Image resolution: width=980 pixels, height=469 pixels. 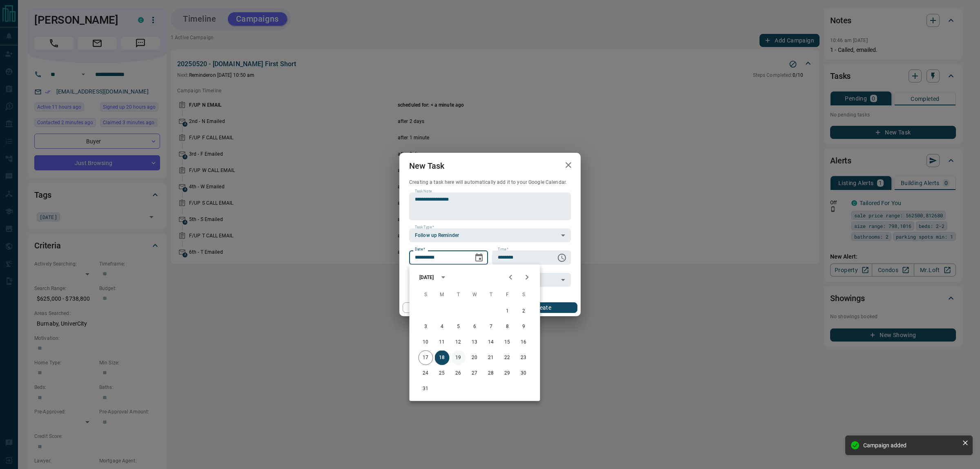 What do you see at coordinates (442, 342) in the screenshot?
I see `button: 11` at bounding box center [442, 342].